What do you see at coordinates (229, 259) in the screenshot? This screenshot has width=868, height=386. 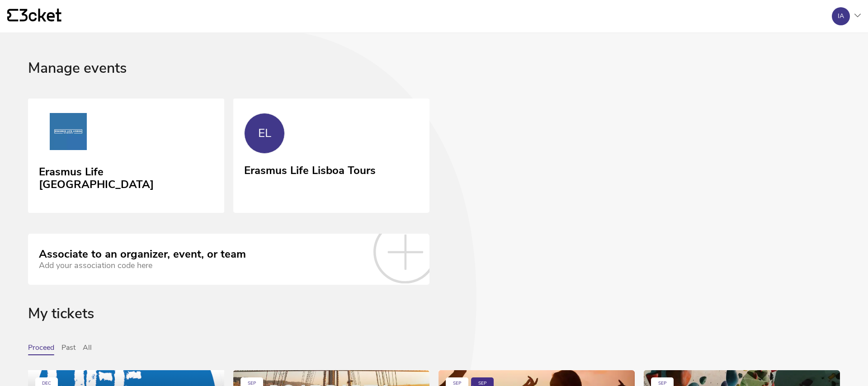 I see `a: Associate to an organizer, event, or team Add your association code here` at bounding box center [229, 259].